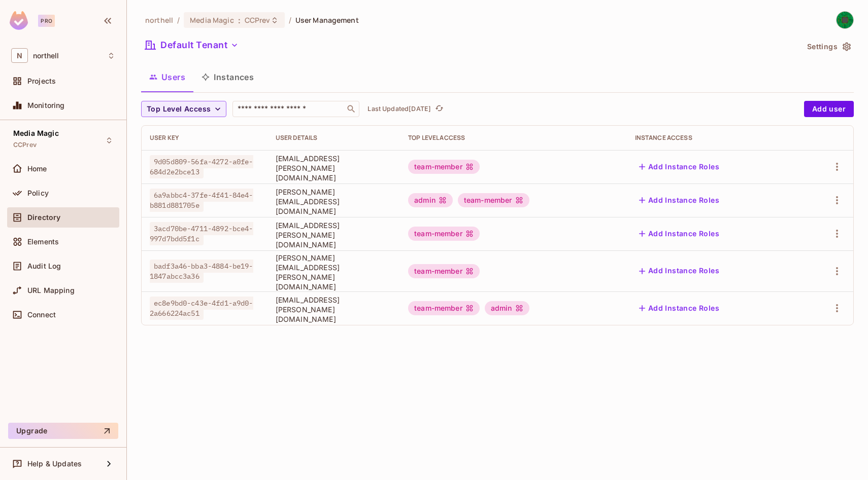 This screenshot has width=868, height=480. What do you see at coordinates (46, 56) in the screenshot?
I see `span: Workspace: northell` at bounding box center [46, 56].